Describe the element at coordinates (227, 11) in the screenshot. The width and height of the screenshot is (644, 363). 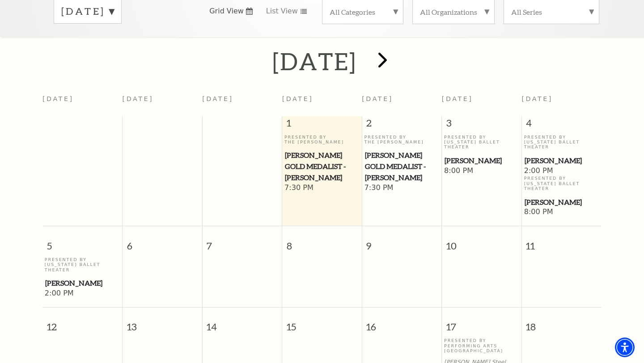
I see `span: Grid View` at that location.